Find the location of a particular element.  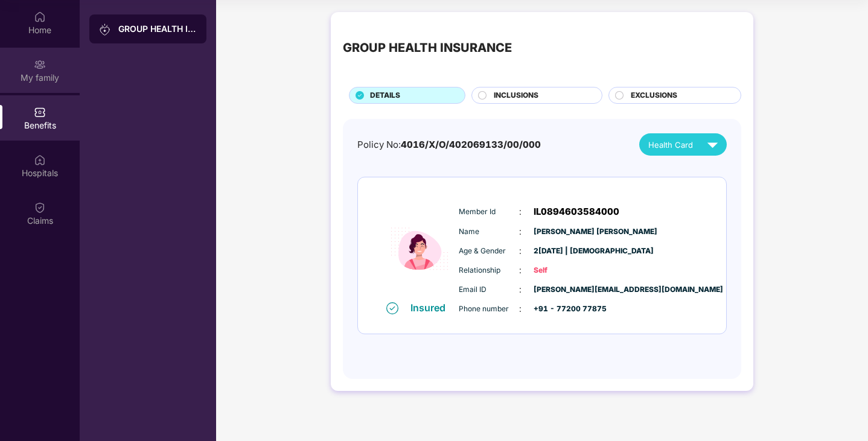

img: svg+xml;base64,PHN2ZyB4bWxucz0iaHR0cDovL3d3dy53My5vcmcvMjAwMC9zdmciIHZpZXdCb3g9IjAgMCAyNCAyNCIgd2... is located at coordinates (712, 144).